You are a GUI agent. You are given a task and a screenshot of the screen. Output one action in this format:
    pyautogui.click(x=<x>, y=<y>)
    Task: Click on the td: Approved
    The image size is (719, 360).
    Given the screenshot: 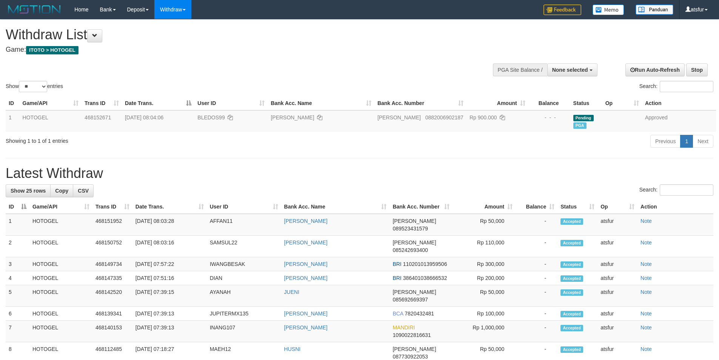 What is the action you would take?
    pyautogui.click(x=679, y=121)
    